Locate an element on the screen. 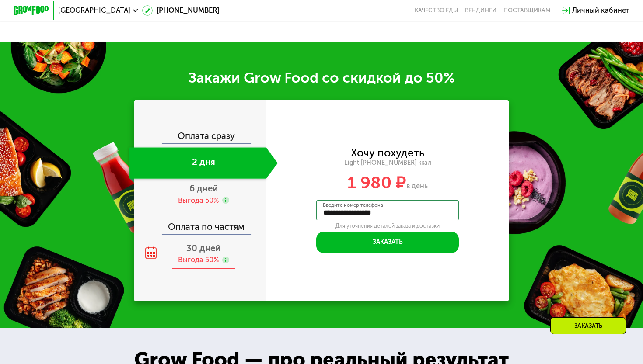 The height and width of the screenshot is (364, 643). div: Заказать is located at coordinates (588, 325).